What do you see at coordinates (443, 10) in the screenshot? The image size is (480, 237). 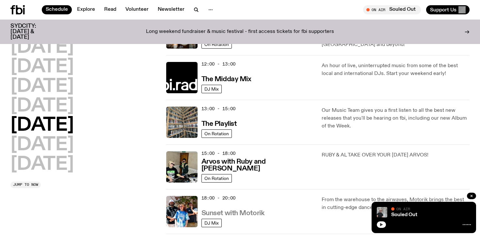 I see `span: Support Us` at bounding box center [443, 10].